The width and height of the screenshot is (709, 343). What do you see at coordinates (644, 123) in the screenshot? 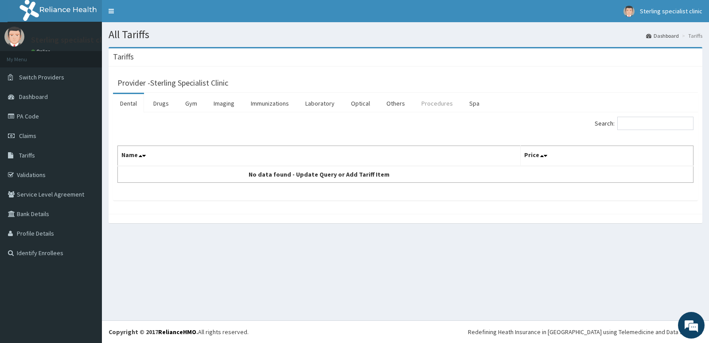
I see `label: Search:` at bounding box center [644, 123].